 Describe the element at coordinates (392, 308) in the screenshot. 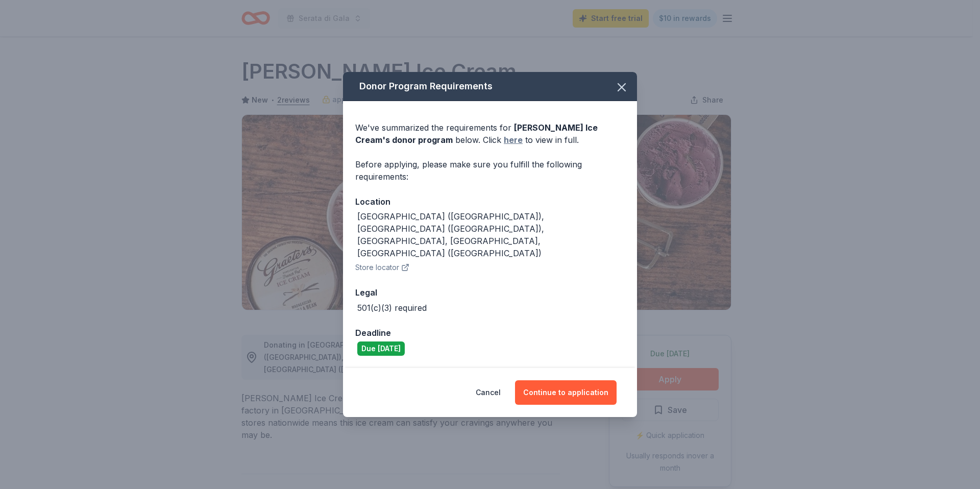

I see `div: 501(c)(3) required` at that location.